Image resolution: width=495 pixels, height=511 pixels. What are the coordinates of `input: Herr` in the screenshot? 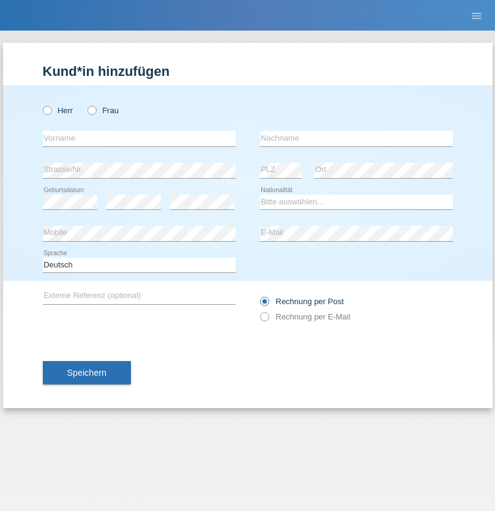 It's located at (47, 110).